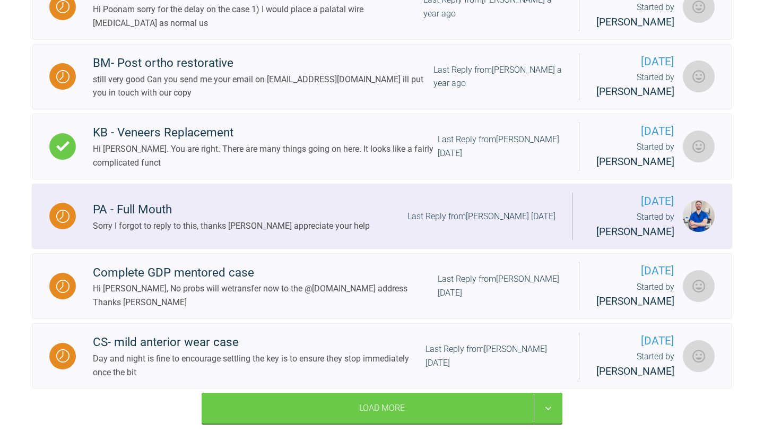 The width and height of the screenshot is (764, 431). I want to click on div: PA - Full Mouth, so click(231, 210).